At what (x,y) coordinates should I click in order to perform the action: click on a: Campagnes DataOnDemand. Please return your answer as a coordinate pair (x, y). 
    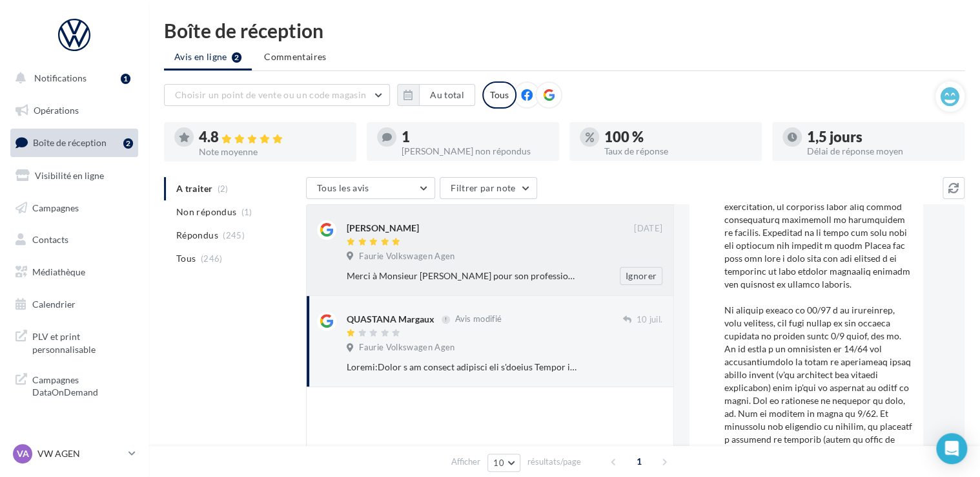
    Looking at the image, I should click on (74, 384).